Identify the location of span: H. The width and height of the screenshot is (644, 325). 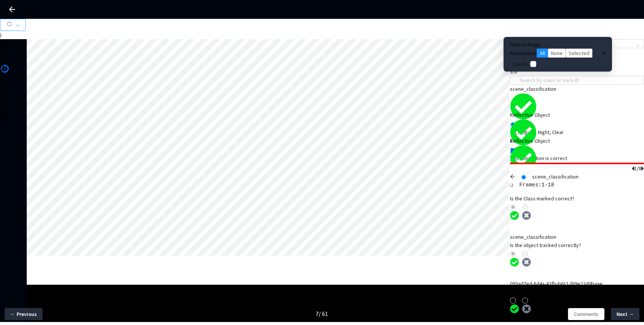
(604, 53).